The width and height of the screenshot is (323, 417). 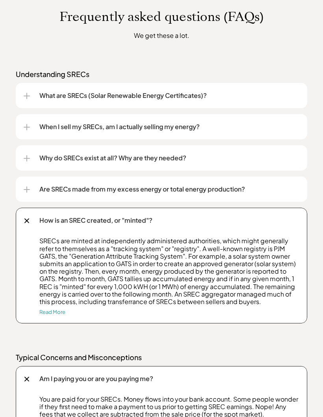 What do you see at coordinates (162, 35) in the screenshot?
I see `p: We get these a lot.` at bounding box center [162, 35].